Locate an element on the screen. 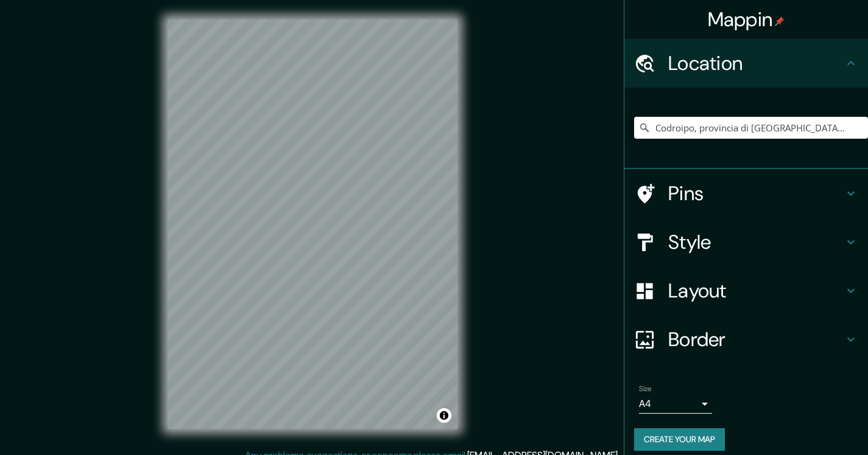 This screenshot has width=868, height=455. input: Pick your city or area is located at coordinates (751, 128).